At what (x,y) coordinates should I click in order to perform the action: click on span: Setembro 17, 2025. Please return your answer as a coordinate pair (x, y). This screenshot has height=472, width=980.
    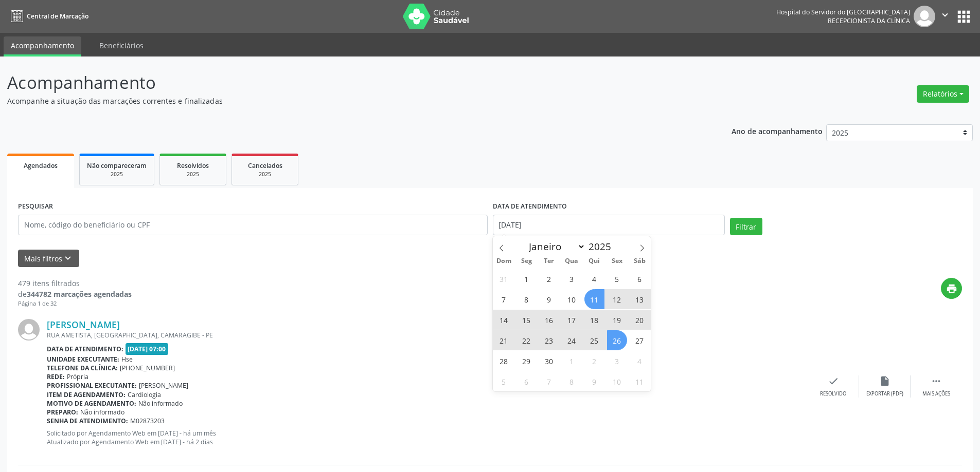
    Looking at the image, I should click on (571, 320).